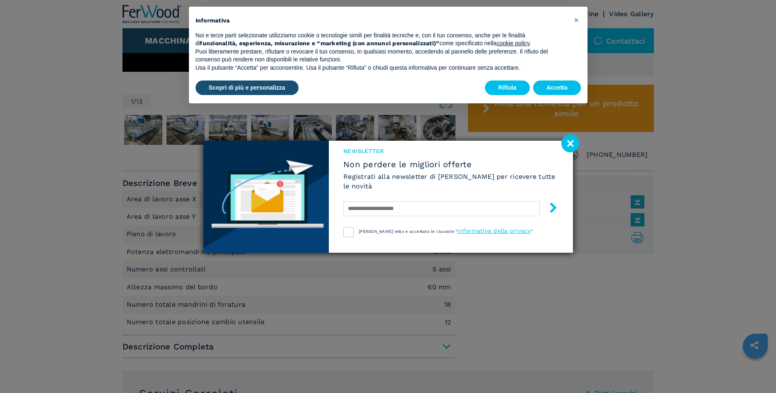 This screenshot has height=393, width=776. What do you see at coordinates (266, 197) in the screenshot?
I see `img: Newsletter image` at bounding box center [266, 197].